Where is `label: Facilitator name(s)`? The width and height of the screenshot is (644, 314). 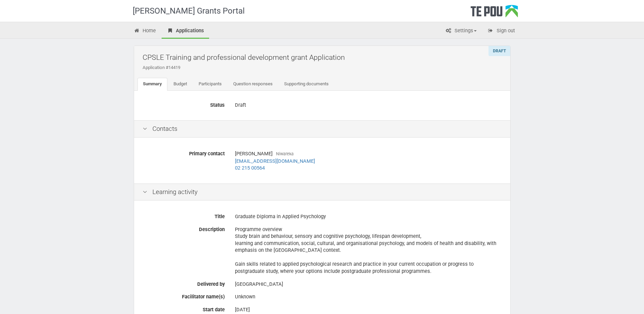 label: Facilitator name(s) is located at coordinates (183, 296).